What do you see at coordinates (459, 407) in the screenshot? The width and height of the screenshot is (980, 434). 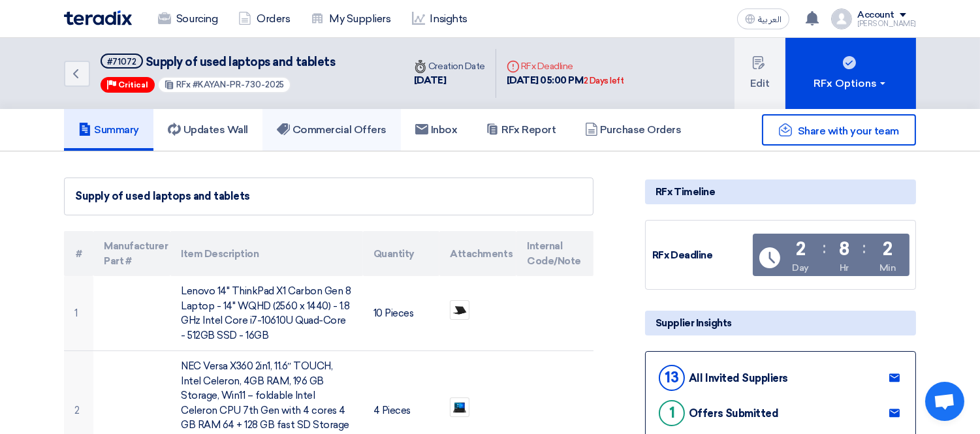 I see `img: WhatsApp_Image__at__PM_1755496526735.jpeg` at bounding box center [459, 407].